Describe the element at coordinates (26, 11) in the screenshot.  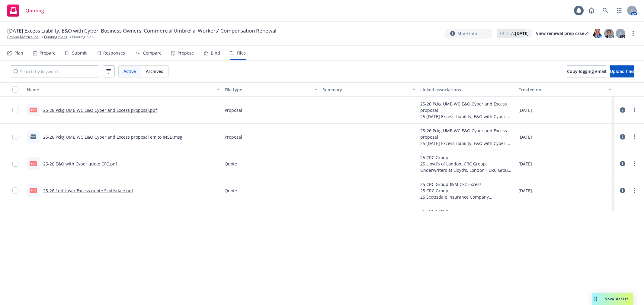
I see `a: Quoting` at that location.